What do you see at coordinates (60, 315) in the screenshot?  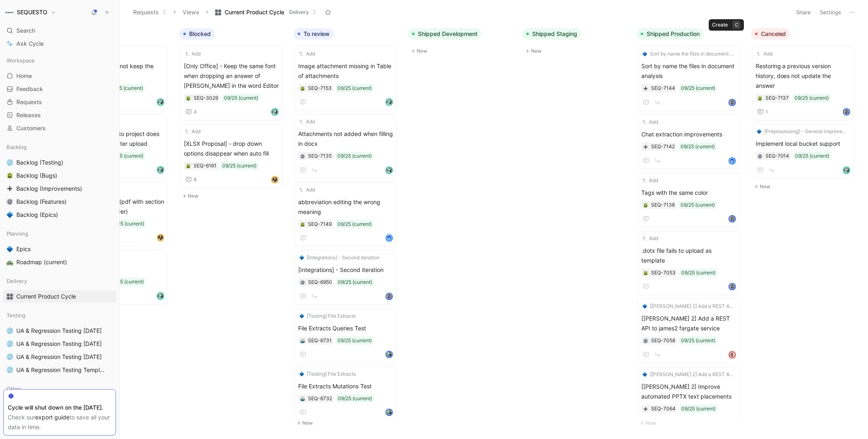 I see `div: Testing` at bounding box center [60, 315].